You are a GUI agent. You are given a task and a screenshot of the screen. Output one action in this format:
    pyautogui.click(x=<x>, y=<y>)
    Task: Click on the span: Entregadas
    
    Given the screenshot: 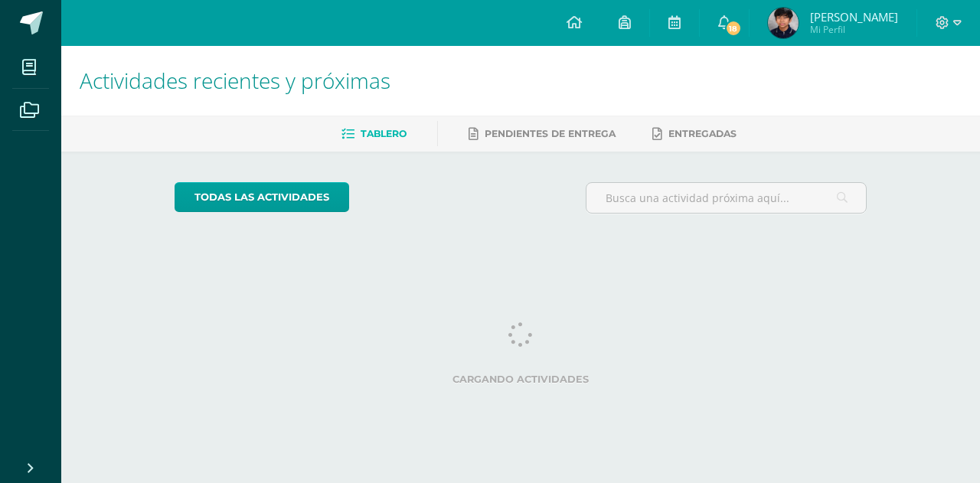 What is the action you would take?
    pyautogui.click(x=702, y=133)
    